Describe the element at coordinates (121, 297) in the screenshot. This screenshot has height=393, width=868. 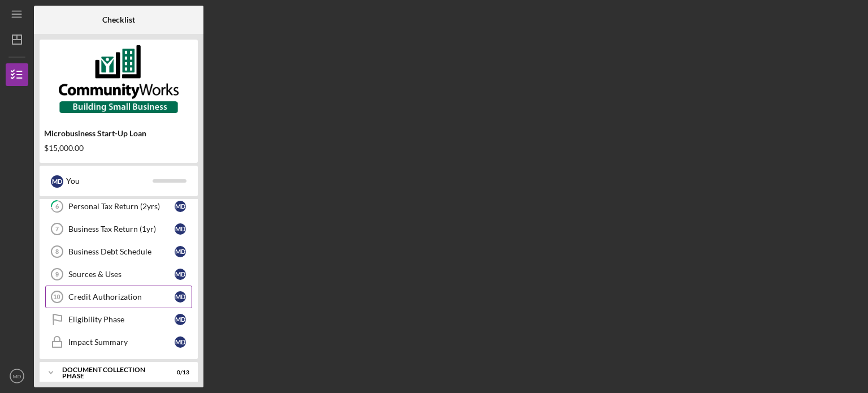
I see `div: Credit Authorization` at that location.